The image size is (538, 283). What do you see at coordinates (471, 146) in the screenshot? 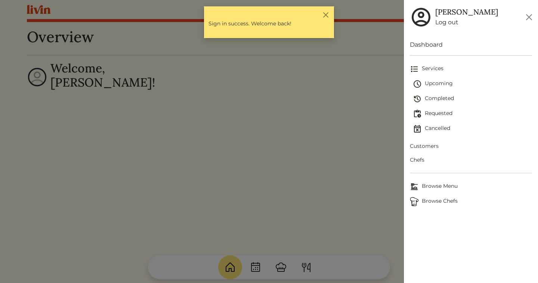
I see `span: Customers` at bounding box center [471, 146].